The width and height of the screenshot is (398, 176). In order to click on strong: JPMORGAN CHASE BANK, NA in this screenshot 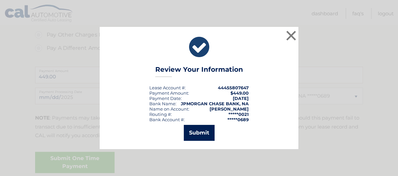, I will do `click(215, 103)`.